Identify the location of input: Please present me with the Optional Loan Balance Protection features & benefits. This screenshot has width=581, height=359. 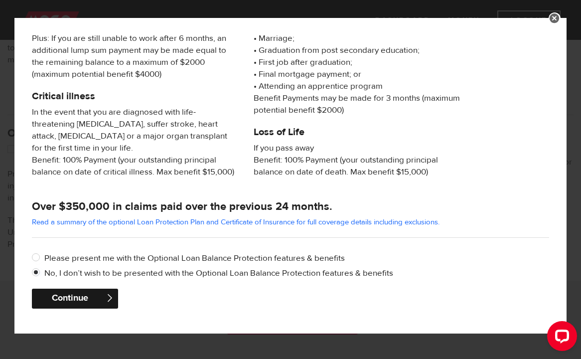
(38, 258).